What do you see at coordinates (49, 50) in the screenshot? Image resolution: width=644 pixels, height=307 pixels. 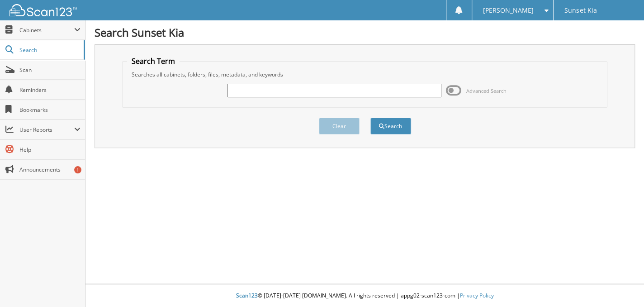 I see `span: Search` at bounding box center [49, 50].